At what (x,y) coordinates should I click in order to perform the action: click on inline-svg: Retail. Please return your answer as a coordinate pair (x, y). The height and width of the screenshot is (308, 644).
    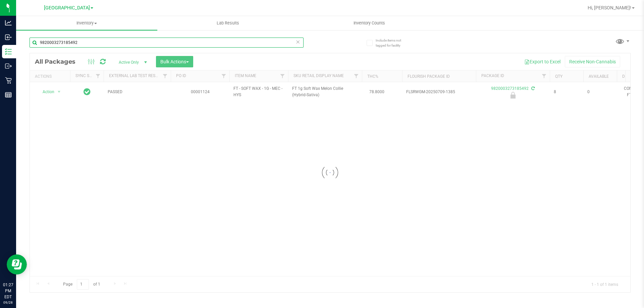
    Looking at the image, I should click on (8, 80).